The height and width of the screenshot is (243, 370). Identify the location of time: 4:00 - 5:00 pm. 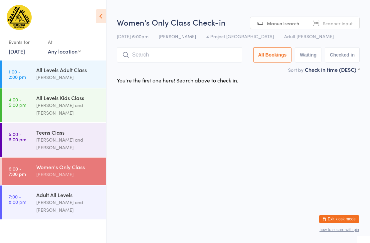
(17, 102).